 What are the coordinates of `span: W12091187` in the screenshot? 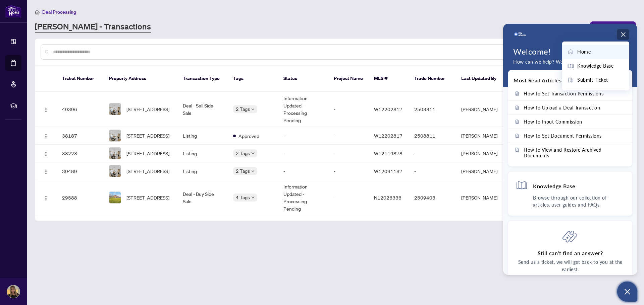 It's located at (388, 171).